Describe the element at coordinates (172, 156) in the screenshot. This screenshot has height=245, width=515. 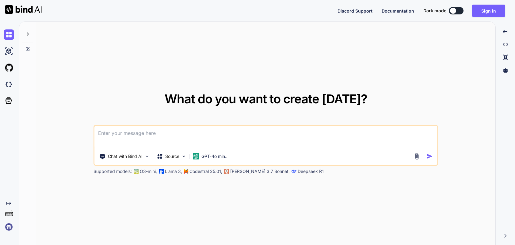
I see `p: Source` at that location.